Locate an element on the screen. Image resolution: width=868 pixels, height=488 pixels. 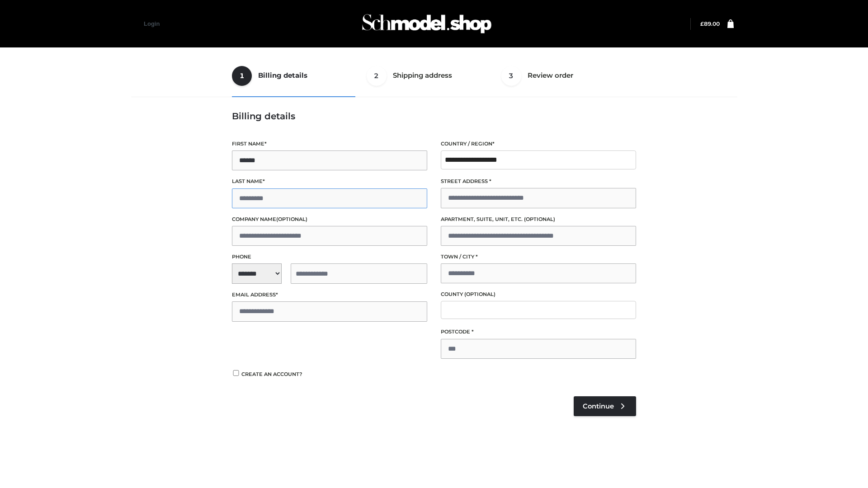
a: Schmodel Admin 964 is located at coordinates (427, 23).